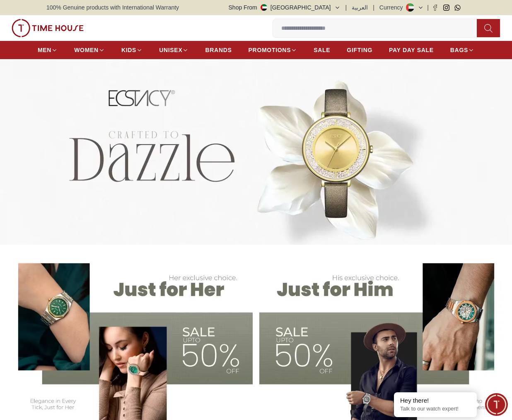 The image size is (512, 420). I want to click on span: PAY DAY SALE, so click(411, 50).